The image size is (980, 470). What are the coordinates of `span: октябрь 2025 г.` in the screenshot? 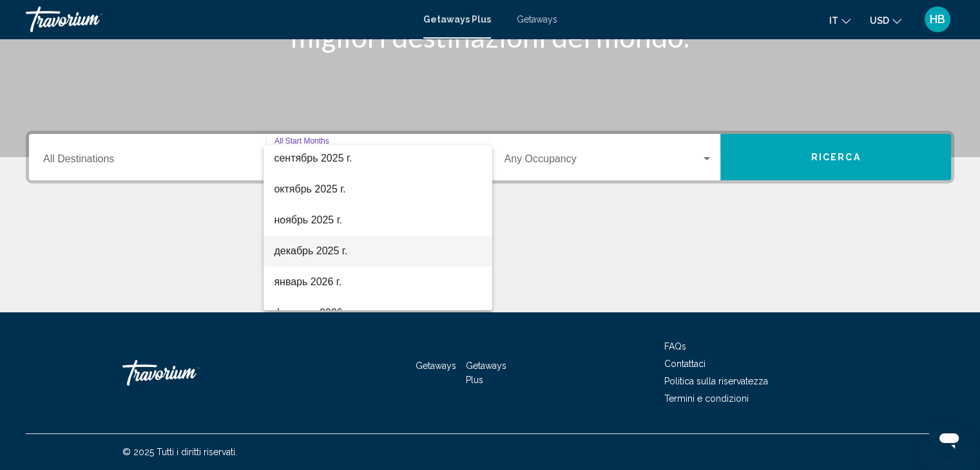 It's located at (377, 189).